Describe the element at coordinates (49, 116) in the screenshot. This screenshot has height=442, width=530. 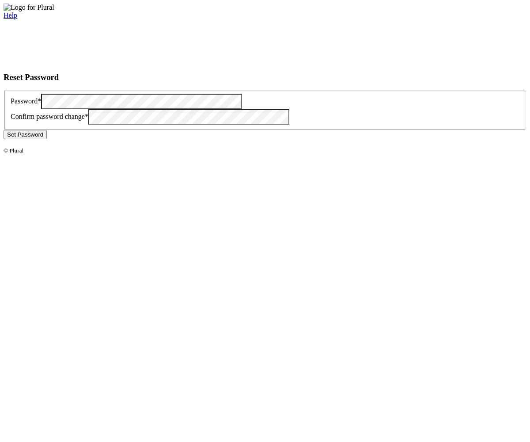
I see `label: Confirm password change` at that location.